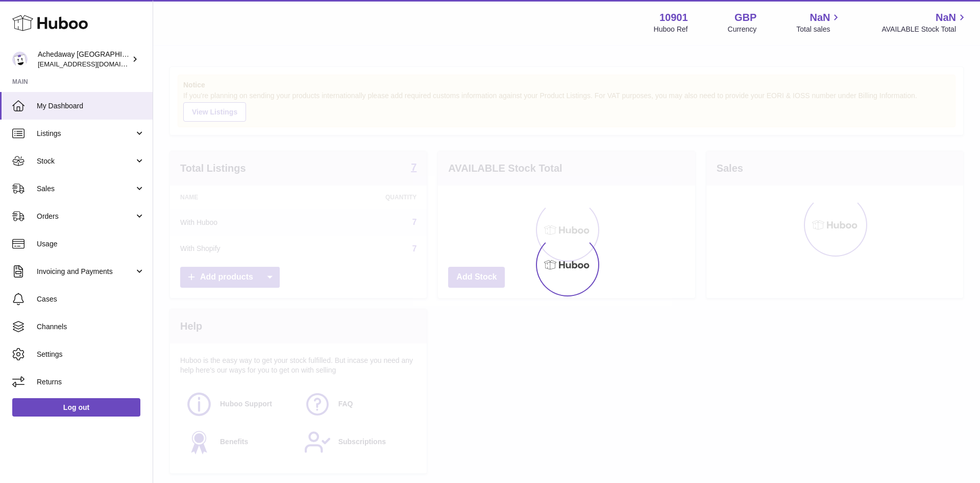 This screenshot has width=980, height=483. Describe the element at coordinates (91, 244) in the screenshot. I see `span: Usage` at that location.